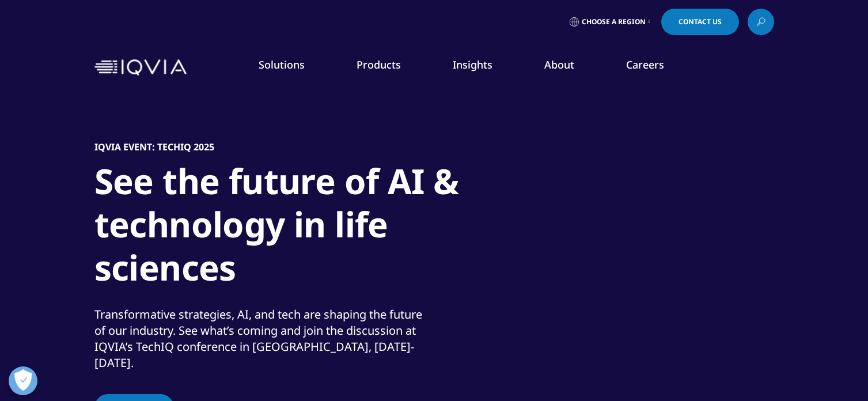  What do you see at coordinates (154, 147) in the screenshot?
I see `h5: IQVIA Event: TechIQ 2025​` at bounding box center [154, 147].